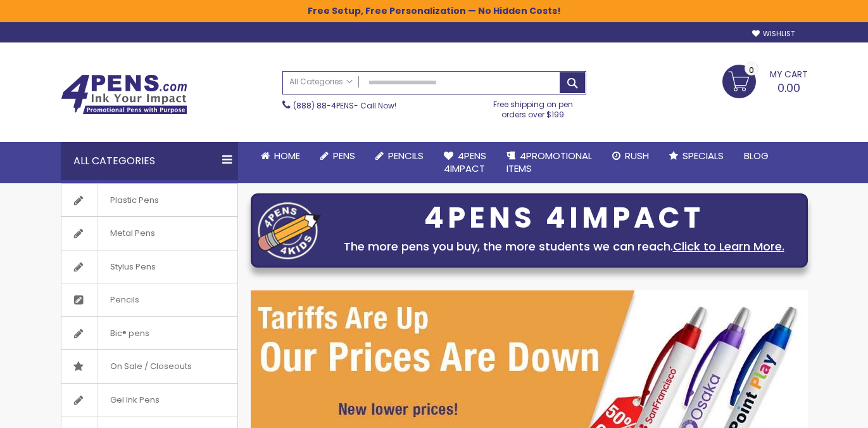  I want to click on span: Specials, so click(702, 155).